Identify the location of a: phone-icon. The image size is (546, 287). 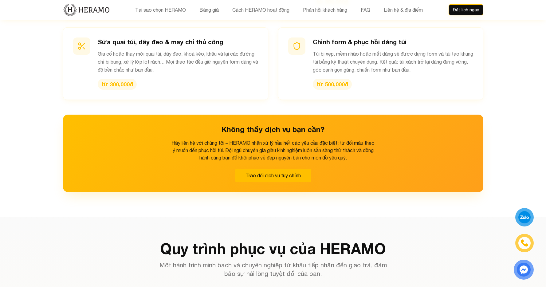
(525, 243).